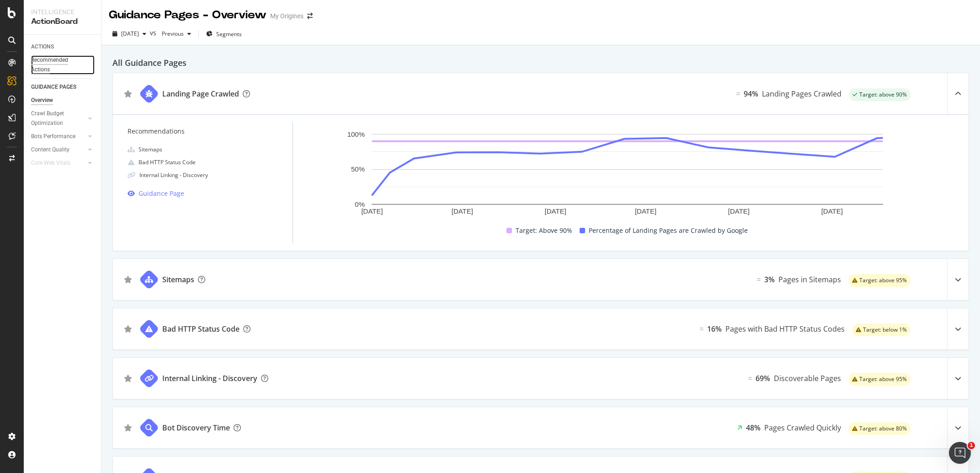 The image size is (980, 473). Describe the element at coordinates (358, 169) in the screenshot. I see `text: 50%` at that location.